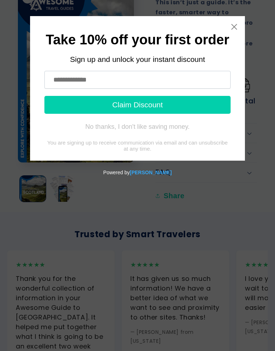  Describe the element at coordinates (137, 40) in the screenshot. I see `h1: Take 10% off your first order` at that location.